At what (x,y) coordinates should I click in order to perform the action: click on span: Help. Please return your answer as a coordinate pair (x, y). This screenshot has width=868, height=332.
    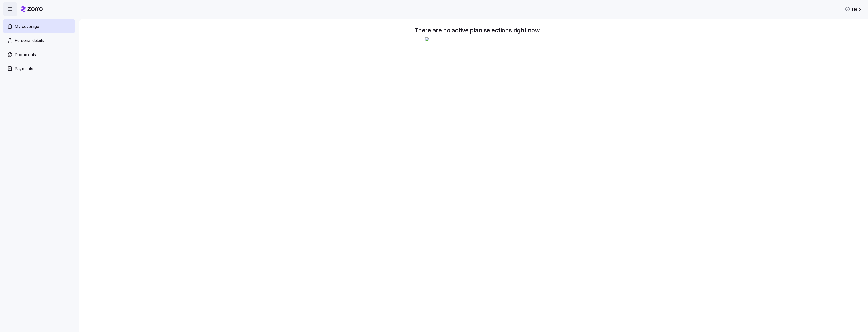
    Looking at the image, I should click on (853, 9).